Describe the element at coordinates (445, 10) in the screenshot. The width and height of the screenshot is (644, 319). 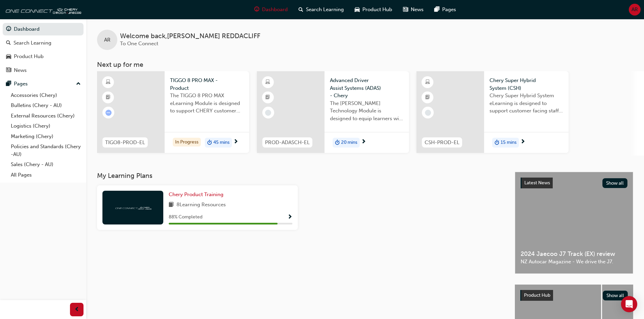
I see `a: pages-iconPages` at that location.